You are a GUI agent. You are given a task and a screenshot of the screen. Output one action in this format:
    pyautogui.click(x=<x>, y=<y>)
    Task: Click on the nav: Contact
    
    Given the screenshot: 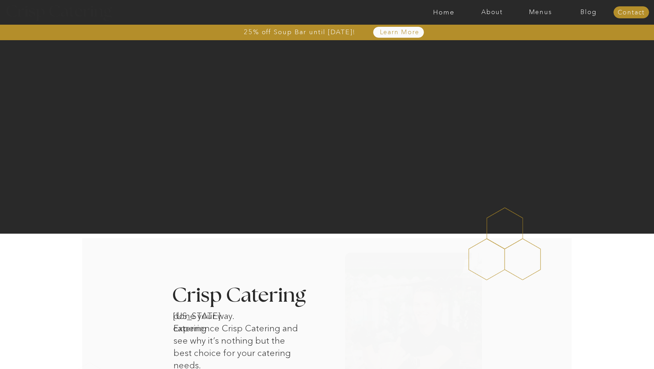 What is the action you would take?
    pyautogui.click(x=632, y=13)
    